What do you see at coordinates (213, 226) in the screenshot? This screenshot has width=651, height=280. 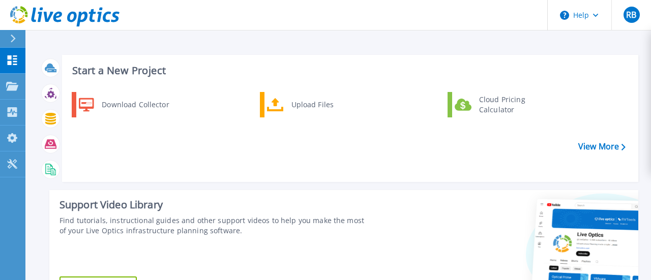 I see `div: Find tutorials, instructional guides and other support videos to help you make the most of your L...` at bounding box center [213, 226].